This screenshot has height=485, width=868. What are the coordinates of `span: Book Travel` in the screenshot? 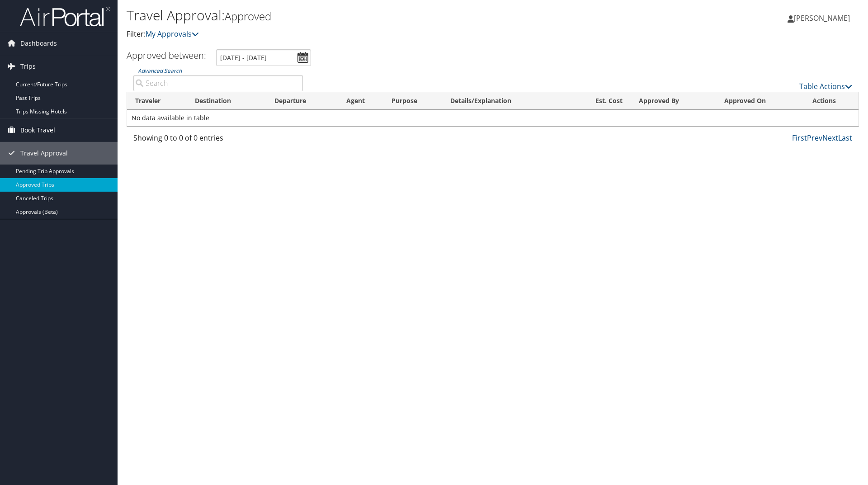 It's located at (38, 130).